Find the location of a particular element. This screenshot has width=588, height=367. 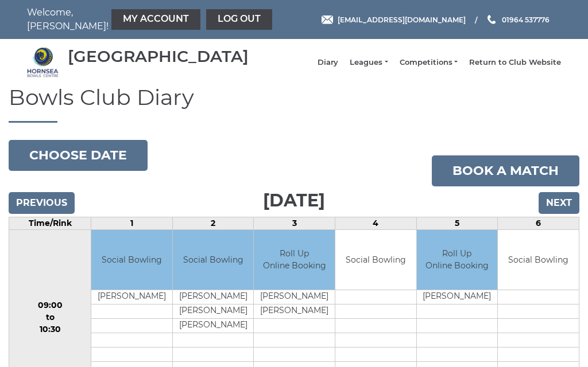

img: Phone us is located at coordinates (491, 19).